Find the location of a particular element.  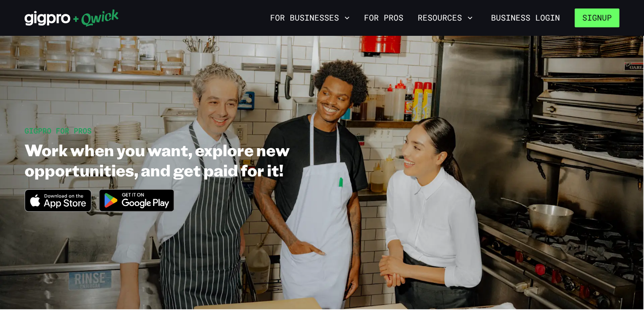

a: For Pros is located at coordinates (384, 18).